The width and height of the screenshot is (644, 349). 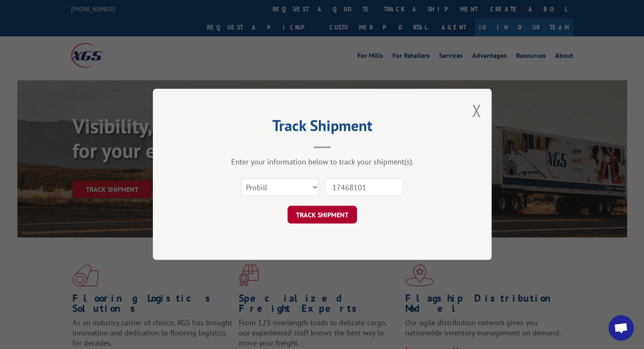 I want to click on input: Number(s), so click(x=365, y=188).